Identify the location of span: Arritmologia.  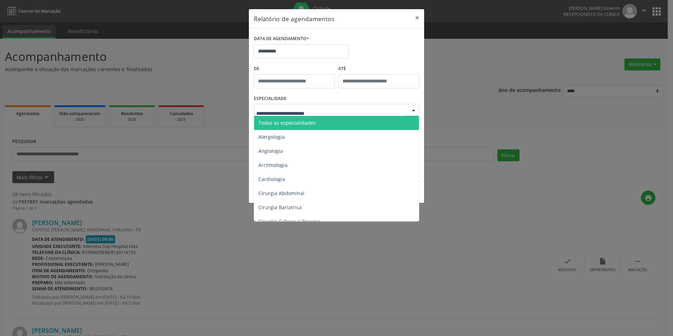
(273, 165).